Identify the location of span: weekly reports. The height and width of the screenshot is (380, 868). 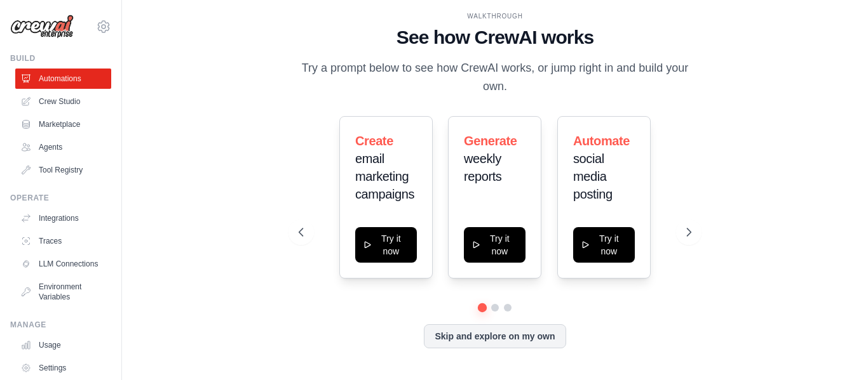
(482, 167).